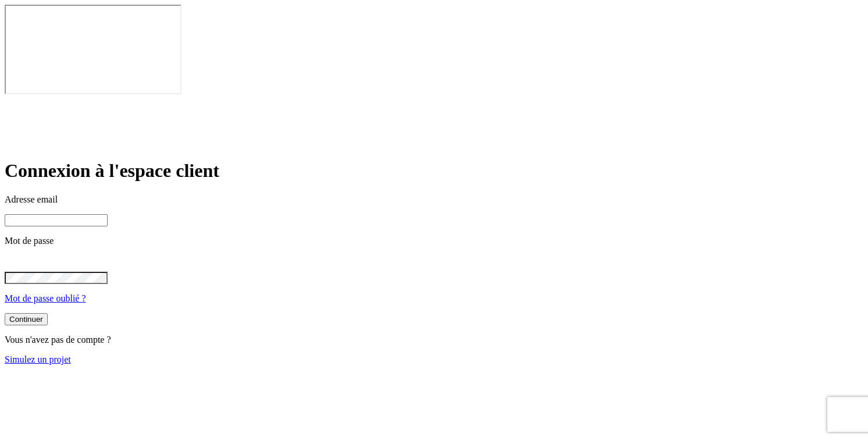  What do you see at coordinates (434, 199) in the screenshot?
I see `p: Adresse email` at bounding box center [434, 199].